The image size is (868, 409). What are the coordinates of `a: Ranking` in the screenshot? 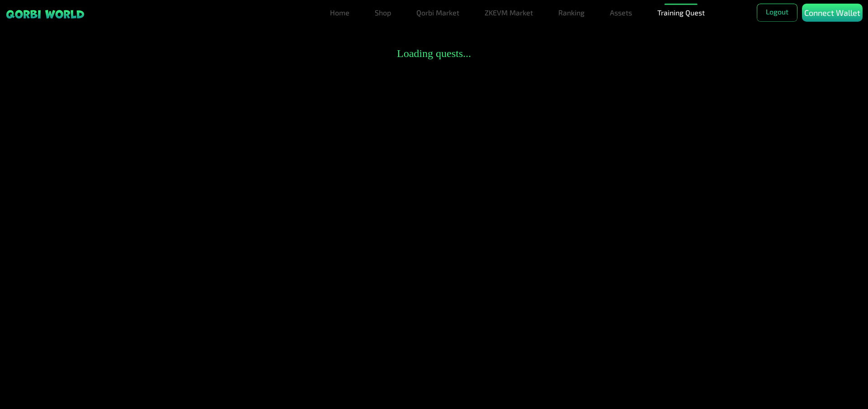 It's located at (572, 12).